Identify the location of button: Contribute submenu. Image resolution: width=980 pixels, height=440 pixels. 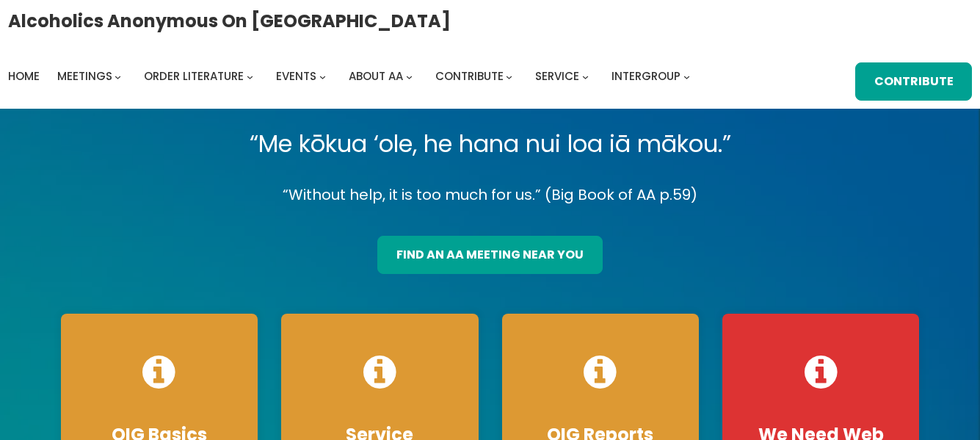
(509, 76).